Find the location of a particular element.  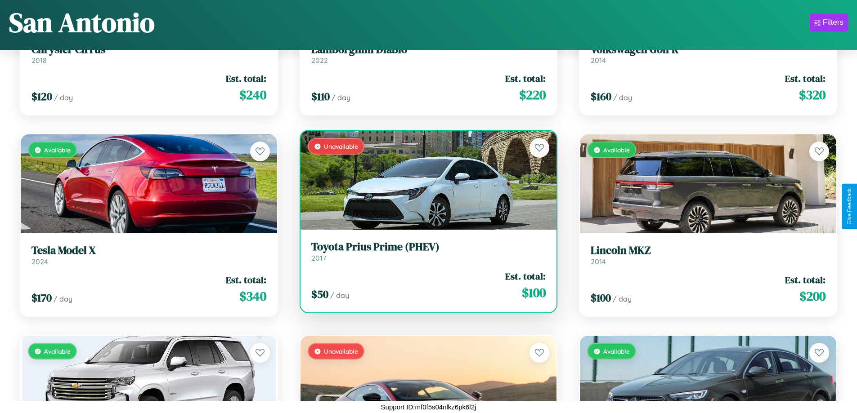

p: Support ID: mf0f5s04nlkz6pk6l2j is located at coordinates (428, 407).